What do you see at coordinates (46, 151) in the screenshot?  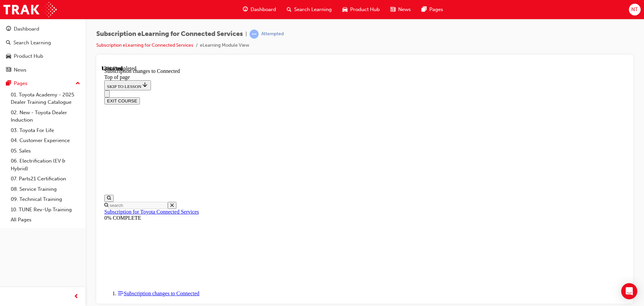 I see `a: 05. Sales` at bounding box center [46, 151].